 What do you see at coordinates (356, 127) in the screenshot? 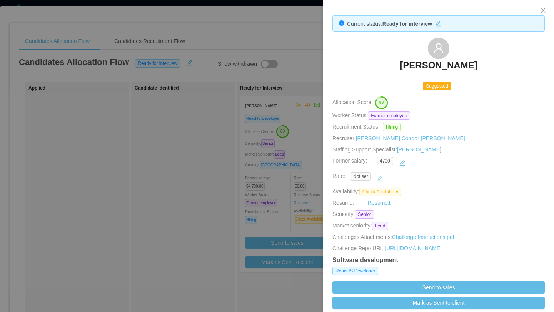
I see `span: Recruitment Status:` at bounding box center [356, 127].